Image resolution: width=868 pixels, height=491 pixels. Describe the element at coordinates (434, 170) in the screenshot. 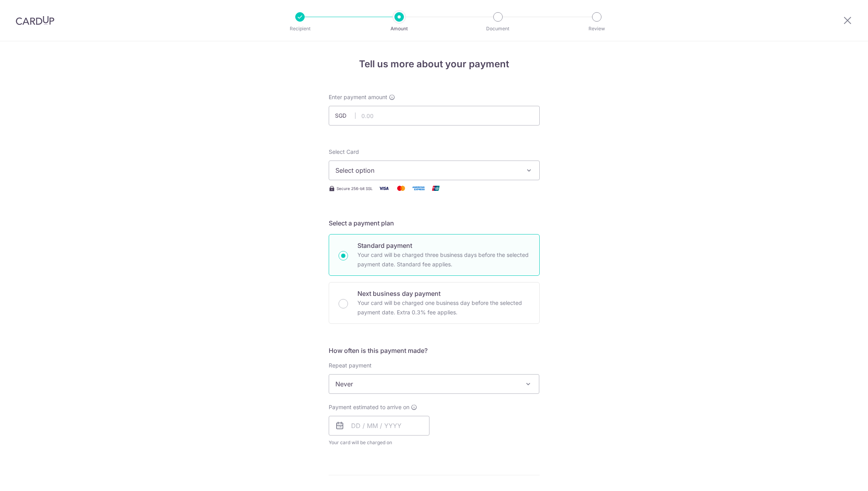

I see `button: Select option` at that location.